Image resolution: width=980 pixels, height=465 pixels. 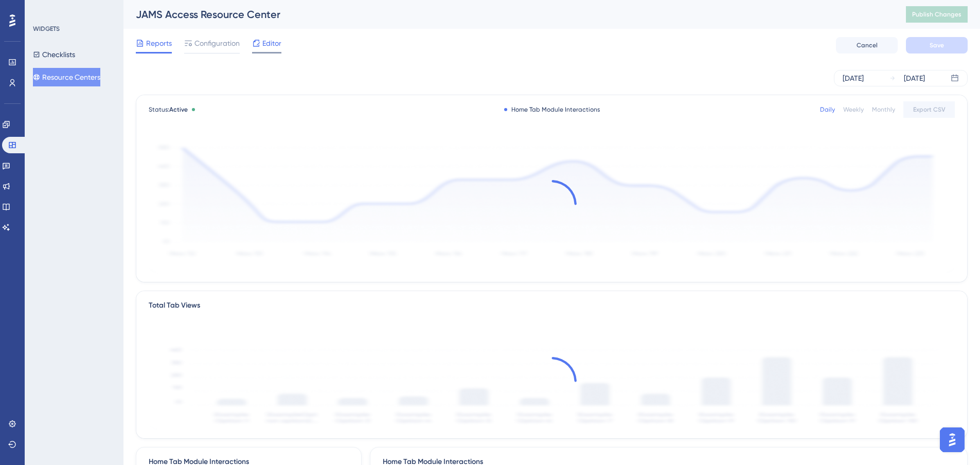 What do you see at coordinates (936, 45) in the screenshot?
I see `button: Save` at bounding box center [936, 45].